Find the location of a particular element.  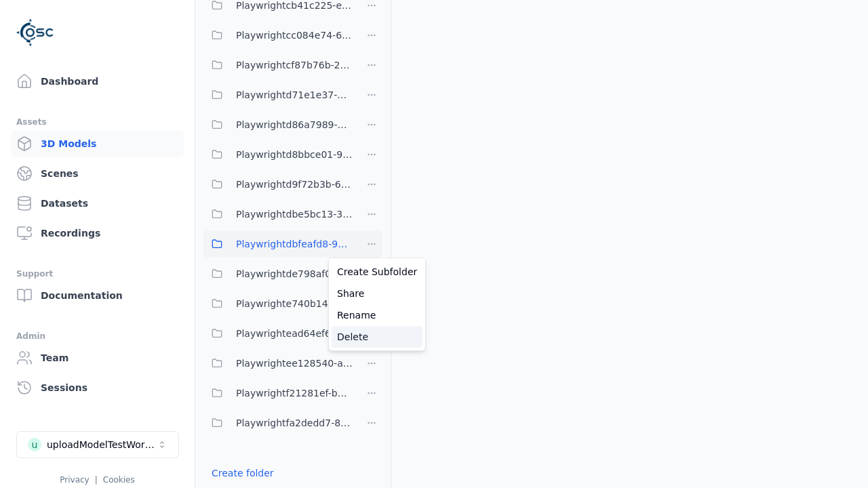

div: Delete is located at coordinates (377, 337).